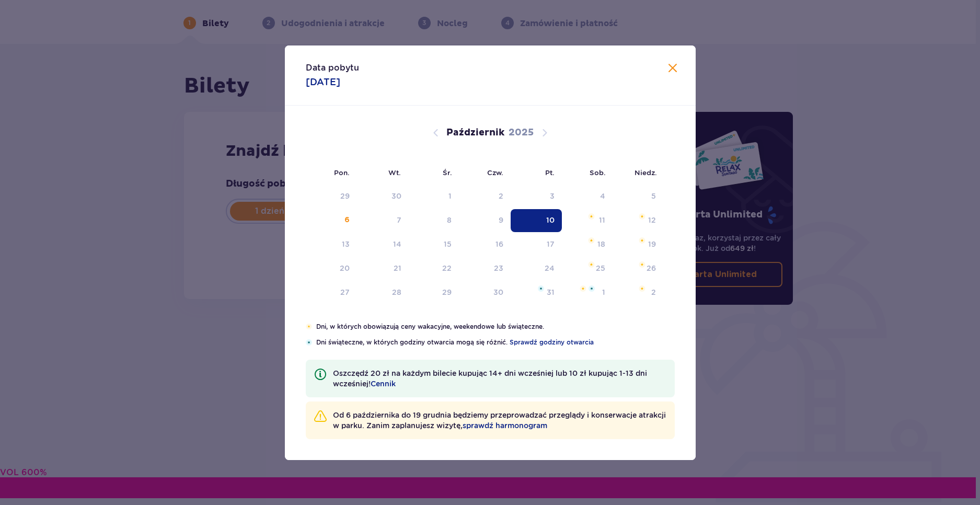 This screenshot has width=980, height=505. I want to click on td: środa, 29 października 2025, so click(434, 293).